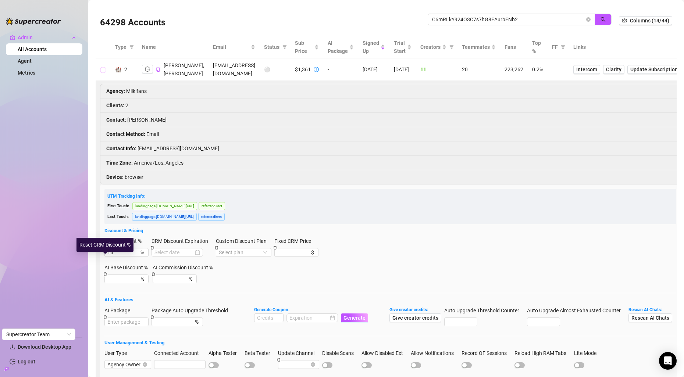  What do you see at coordinates (128, 268) in the screenshot?
I see `label: AI Base Discount %` at bounding box center [128, 268].